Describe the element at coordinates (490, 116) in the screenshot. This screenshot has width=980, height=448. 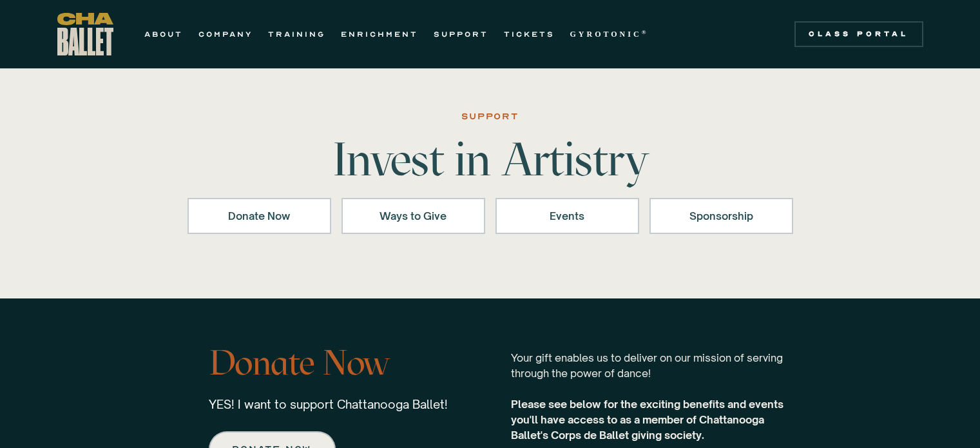
I see `div: SUPPORT` at that location.